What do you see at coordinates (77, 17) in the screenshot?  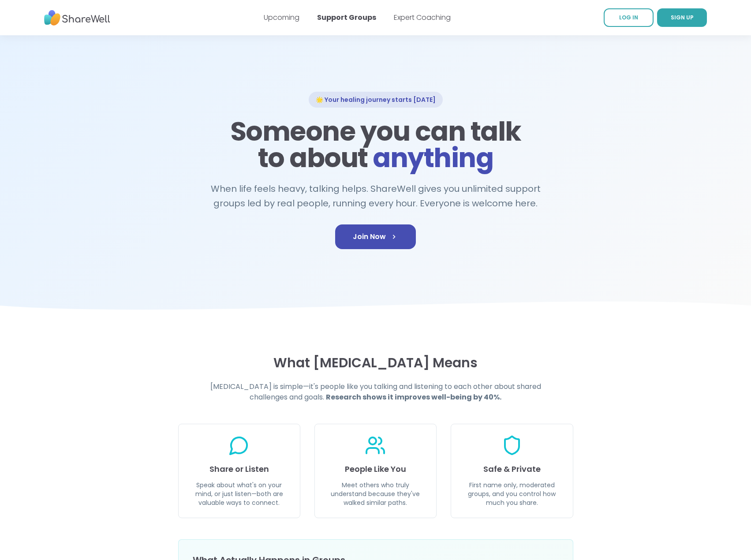 I see `img: ShareWell Nav Logo` at bounding box center [77, 17].